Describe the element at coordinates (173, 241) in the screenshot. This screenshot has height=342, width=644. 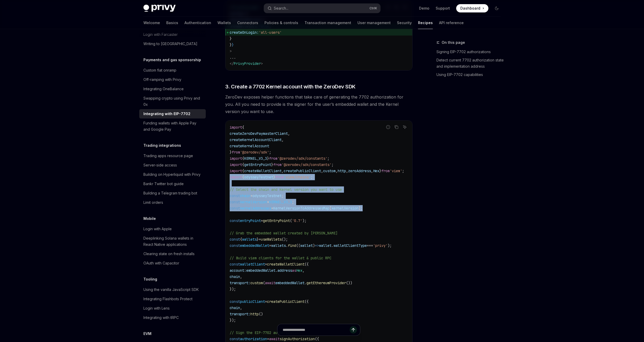
I see `div: Deeplinking Solana wallets in React Native applications` at that location.